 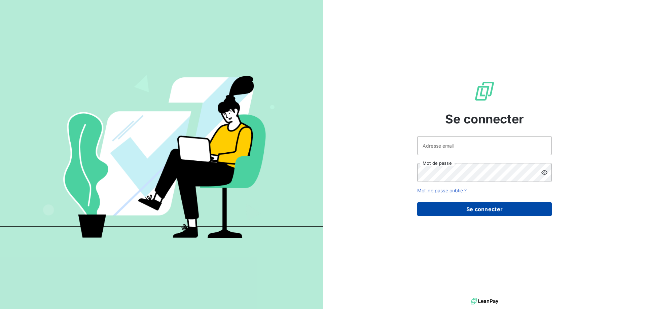 I want to click on img: logo, so click(x=484, y=301).